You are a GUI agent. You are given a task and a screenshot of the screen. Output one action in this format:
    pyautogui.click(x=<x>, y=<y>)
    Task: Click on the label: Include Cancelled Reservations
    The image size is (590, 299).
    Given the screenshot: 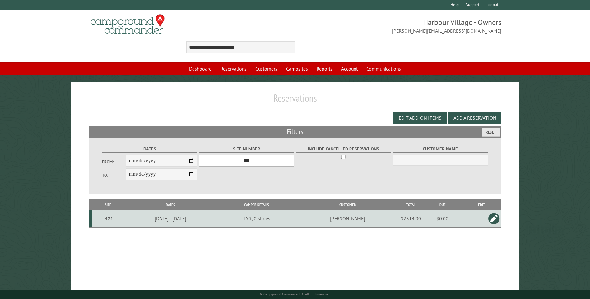 What is the action you would take?
    pyautogui.click(x=343, y=149)
    